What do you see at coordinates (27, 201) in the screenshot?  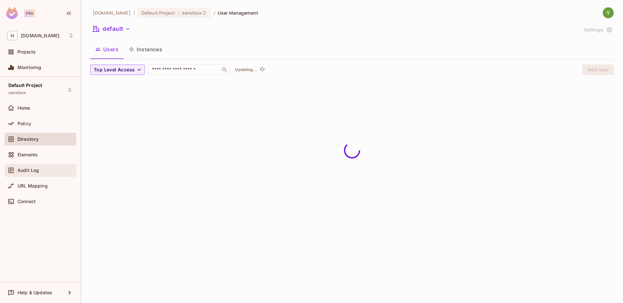 I see `span: Connect` at bounding box center [27, 201].